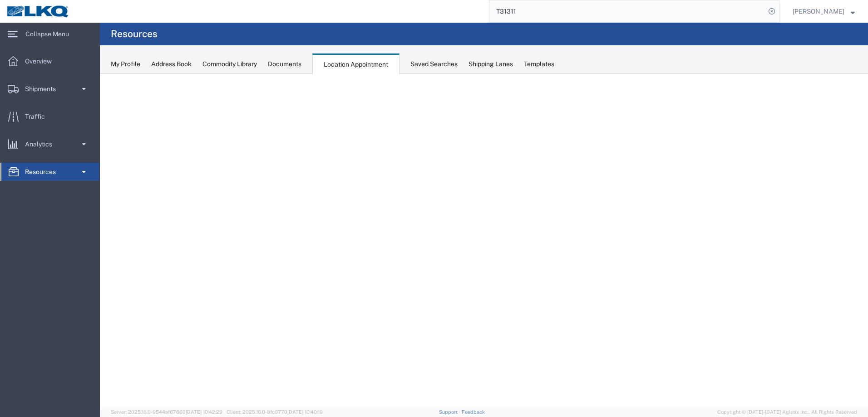 Image resolution: width=868 pixels, height=417 pixels. I want to click on span: Resources, so click(44, 172).